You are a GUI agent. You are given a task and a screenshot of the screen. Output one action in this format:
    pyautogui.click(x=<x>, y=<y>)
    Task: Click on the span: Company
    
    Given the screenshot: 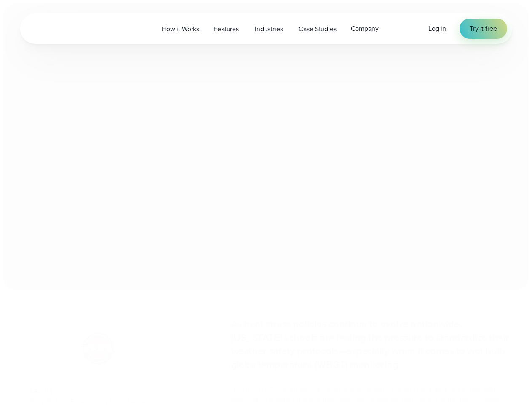 What is the action you would take?
    pyautogui.click(x=364, y=29)
    